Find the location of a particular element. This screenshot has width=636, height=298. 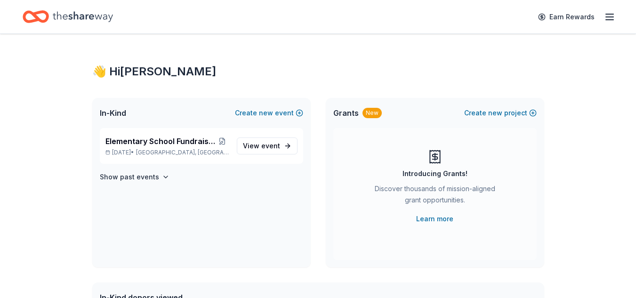

h4: Show past events is located at coordinates (129, 177).